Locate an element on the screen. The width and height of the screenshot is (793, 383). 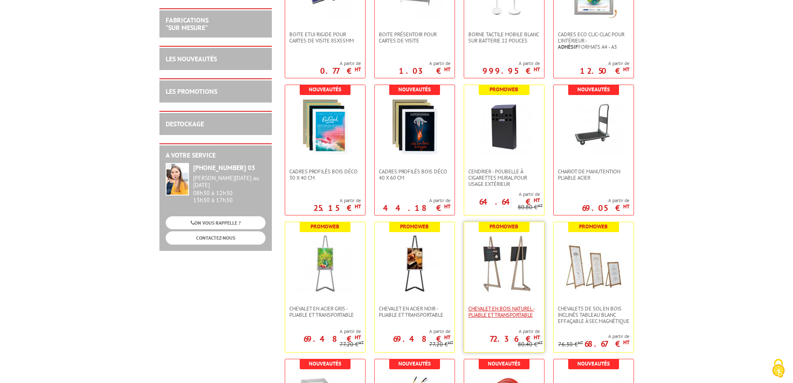
span: Chevalets de sol en bois inclinés tableau blanc effaçable à sec magnétique is located at coordinates (594, 314).